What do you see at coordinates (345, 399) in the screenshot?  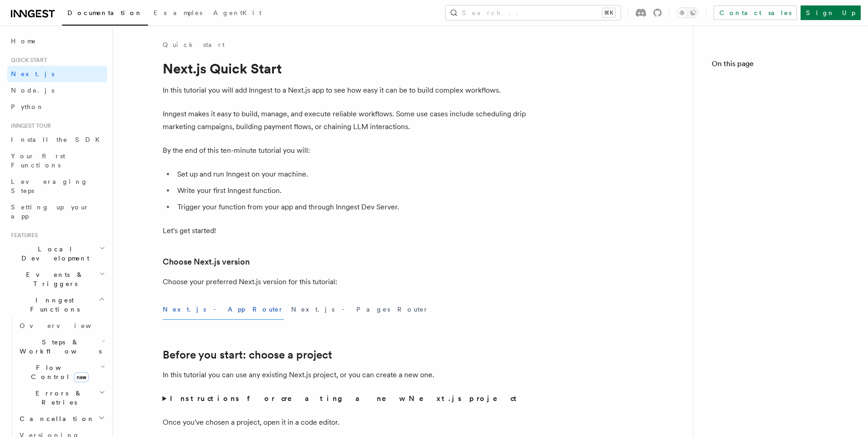 I see `summary: Instructions for creating a new Next.js project` at bounding box center [345, 399].